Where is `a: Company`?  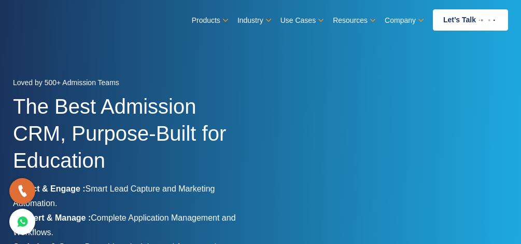
a: Company is located at coordinates (404, 20).